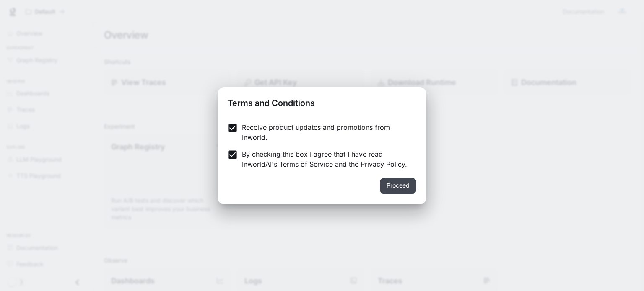  What do you see at coordinates (398, 186) in the screenshot?
I see `button: Proceed` at bounding box center [398, 186].